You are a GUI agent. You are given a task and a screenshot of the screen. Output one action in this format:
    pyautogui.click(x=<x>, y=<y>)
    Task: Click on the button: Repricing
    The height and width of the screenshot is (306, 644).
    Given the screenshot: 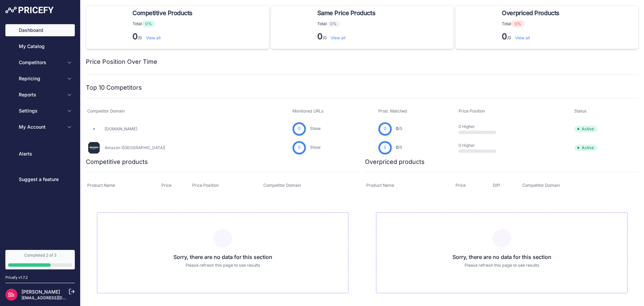 What is the action you would take?
    pyautogui.click(x=40, y=79)
    